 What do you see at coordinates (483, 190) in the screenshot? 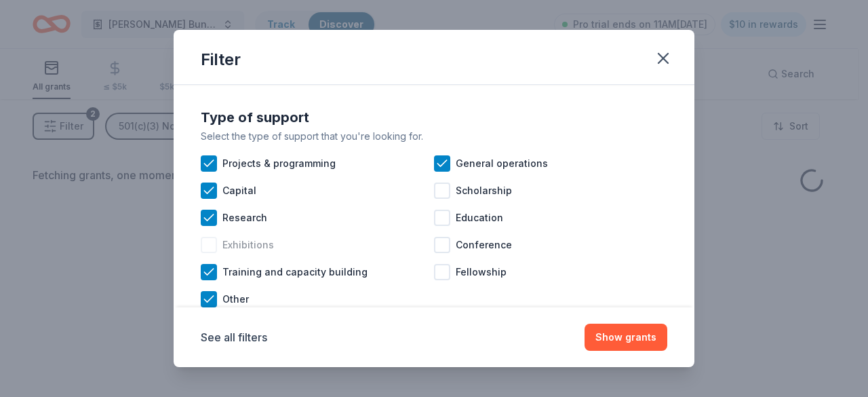
I see `span: Scholarship` at bounding box center [483, 190].